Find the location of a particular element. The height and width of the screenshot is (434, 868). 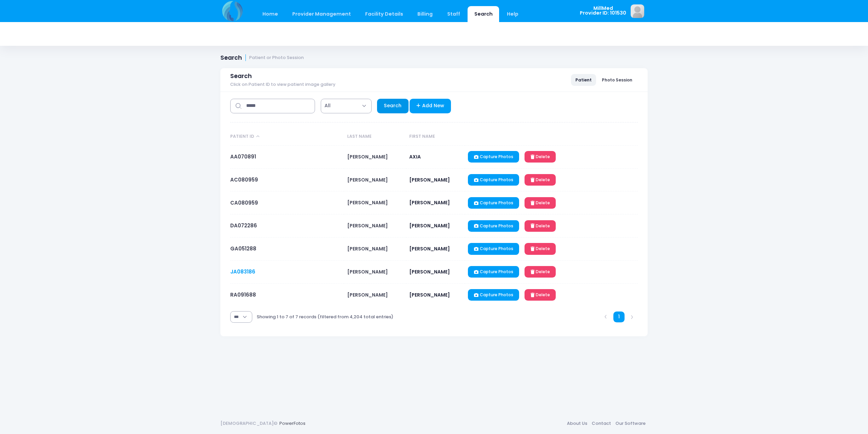

a: Facility Details is located at coordinates (384, 14).